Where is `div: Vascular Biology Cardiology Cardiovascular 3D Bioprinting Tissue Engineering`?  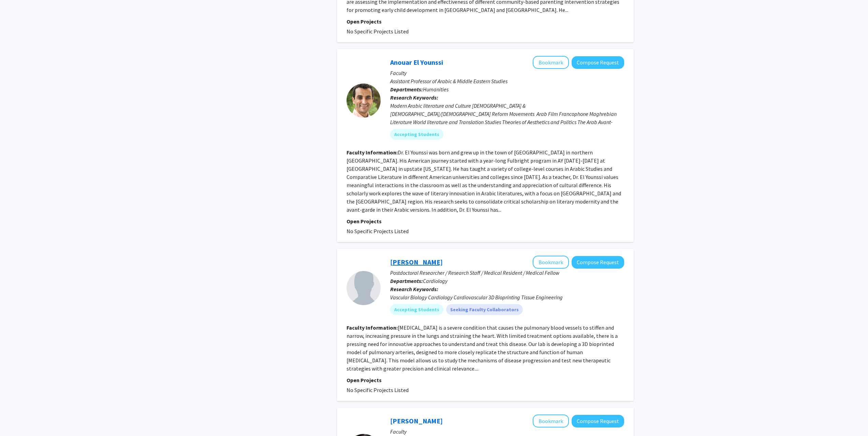
div: Vascular Biology Cardiology Cardiovascular 3D Bioprinting Tissue Engineering is located at coordinates (507, 297).